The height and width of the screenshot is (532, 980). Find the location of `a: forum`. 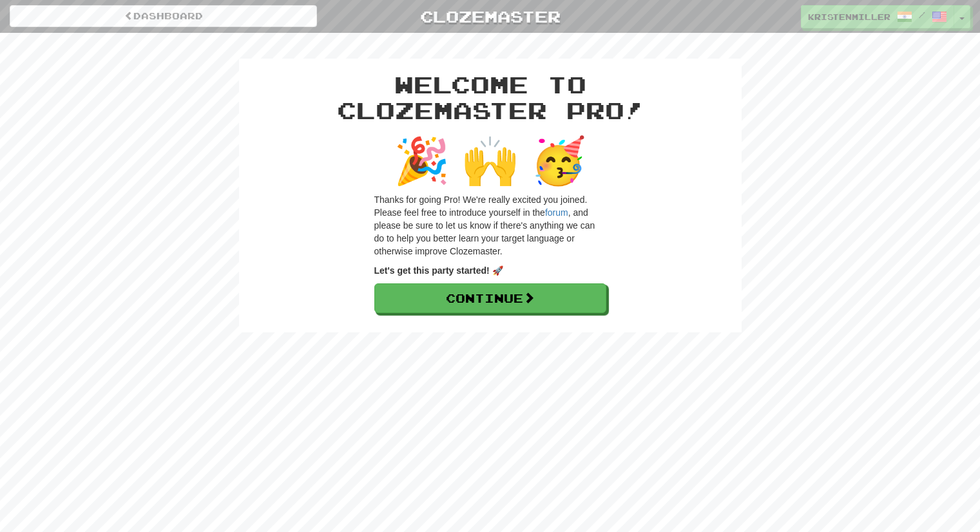

a: forum is located at coordinates (556, 213).